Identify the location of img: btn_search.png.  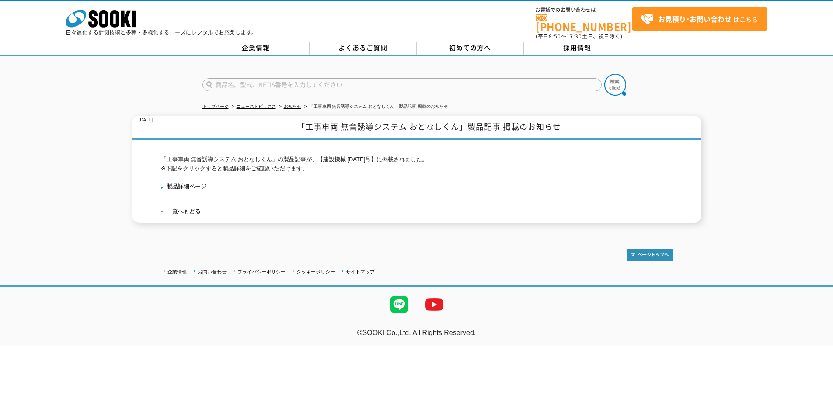
(615, 85).